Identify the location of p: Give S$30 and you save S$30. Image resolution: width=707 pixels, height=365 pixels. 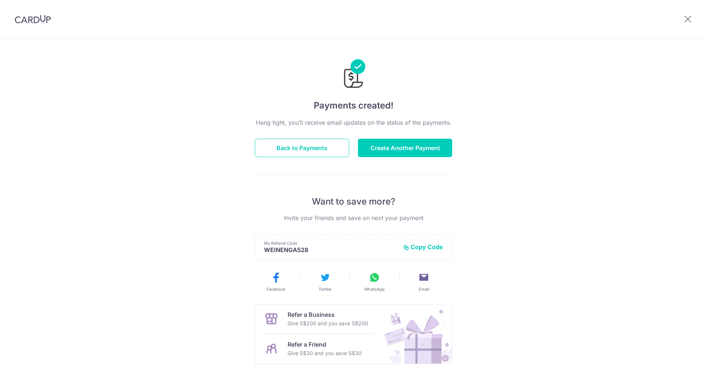
(324, 353).